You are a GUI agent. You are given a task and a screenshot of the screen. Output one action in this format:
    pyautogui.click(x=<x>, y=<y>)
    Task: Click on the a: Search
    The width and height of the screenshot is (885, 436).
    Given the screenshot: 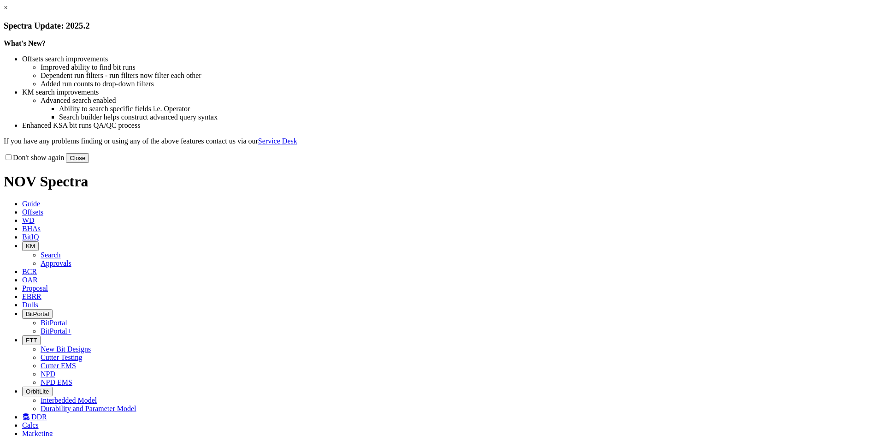 What is the action you would take?
    pyautogui.click(x=51, y=254)
    